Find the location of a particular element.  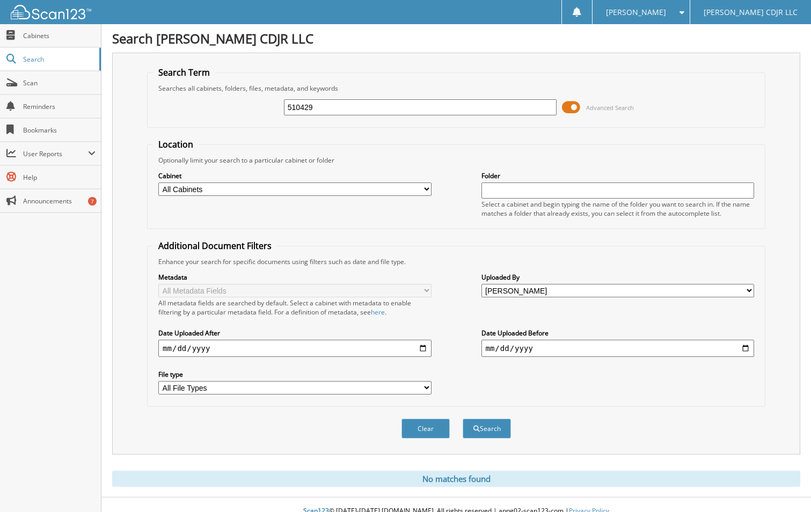

label: Date Uploaded Before is located at coordinates (618, 333).